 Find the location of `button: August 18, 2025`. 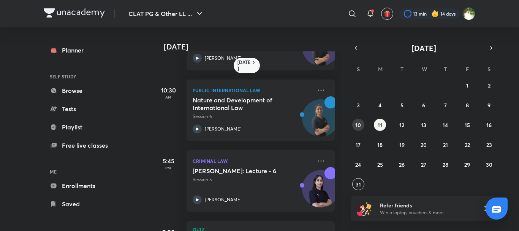

button: August 18, 2025 is located at coordinates (380, 144).